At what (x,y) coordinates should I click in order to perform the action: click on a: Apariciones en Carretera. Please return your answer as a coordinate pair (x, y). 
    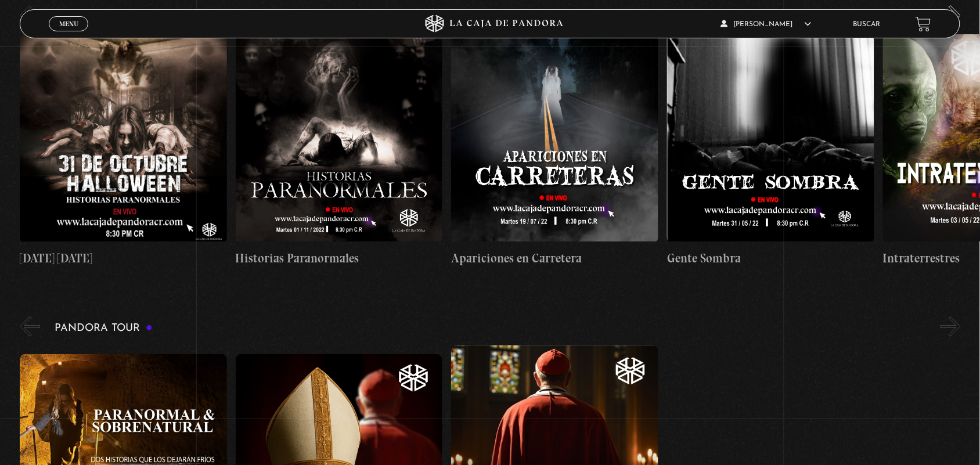
    Looking at the image, I should click on (555, 151).